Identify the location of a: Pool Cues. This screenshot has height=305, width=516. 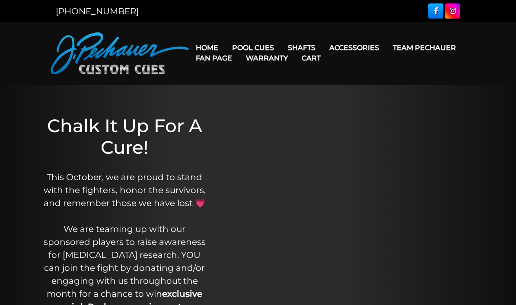
(253, 48).